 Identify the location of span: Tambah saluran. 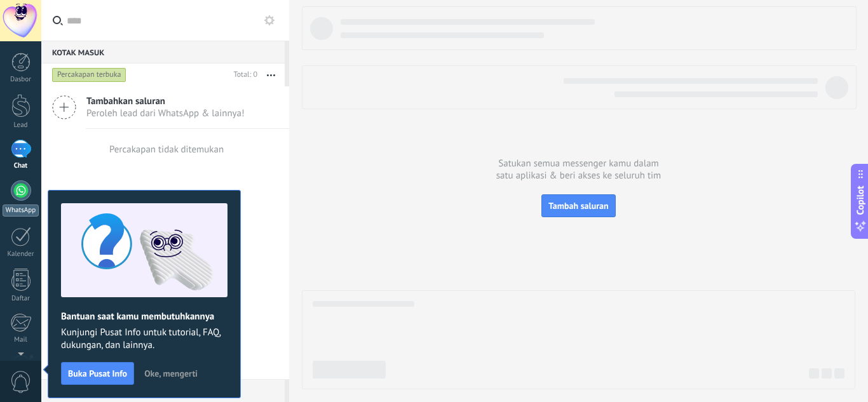
(578, 205).